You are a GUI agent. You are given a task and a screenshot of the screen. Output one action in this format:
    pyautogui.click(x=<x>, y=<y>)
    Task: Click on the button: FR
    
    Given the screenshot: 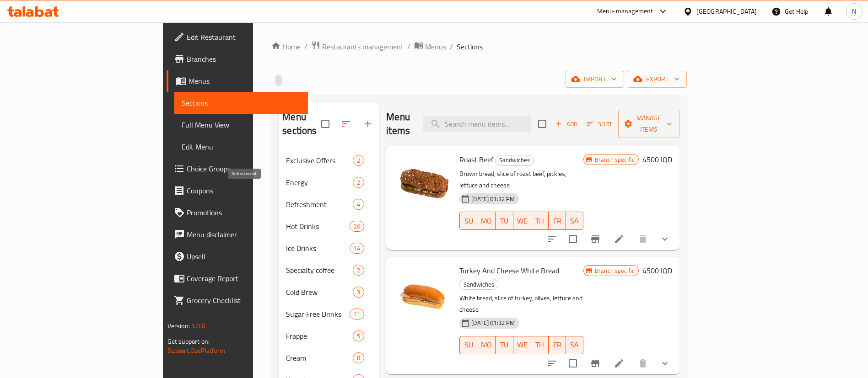 What is the action you would take?
    pyautogui.click(x=558, y=221)
    